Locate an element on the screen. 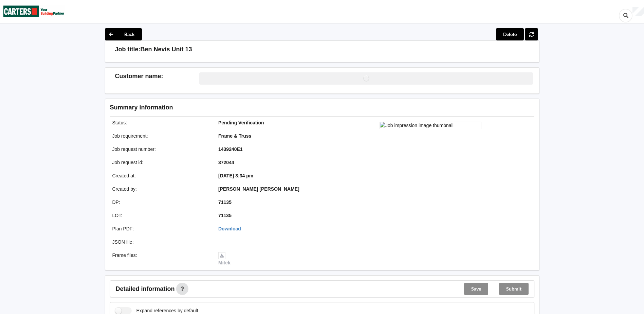 The image size is (644, 314). div: Job request id : is located at coordinates (160, 163).